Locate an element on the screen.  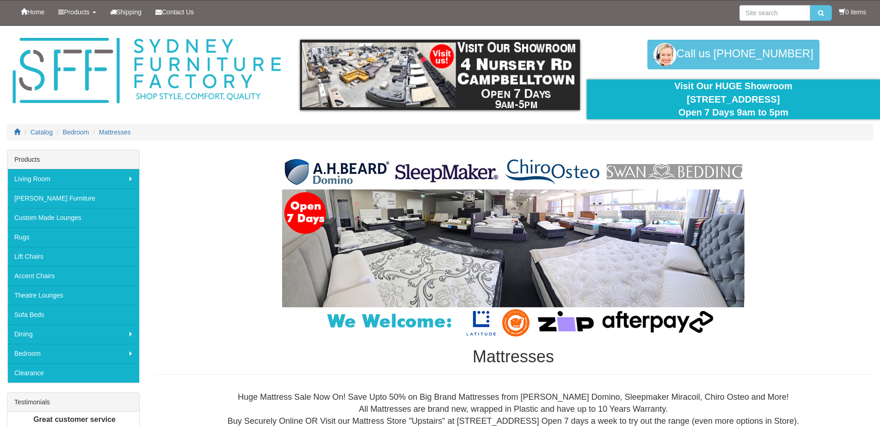
a: Catalog is located at coordinates (42, 132).